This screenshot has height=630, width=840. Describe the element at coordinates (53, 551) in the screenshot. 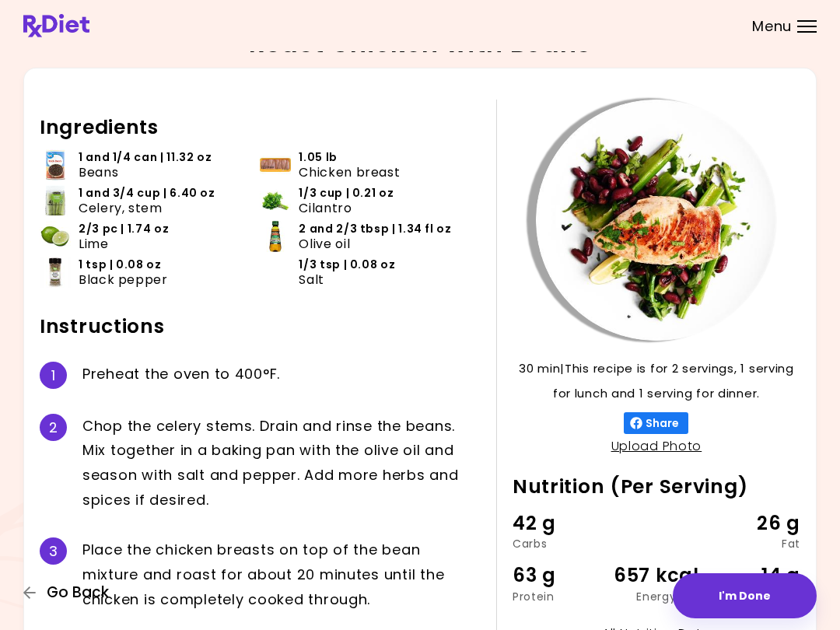

I see `div: 3` at that location.